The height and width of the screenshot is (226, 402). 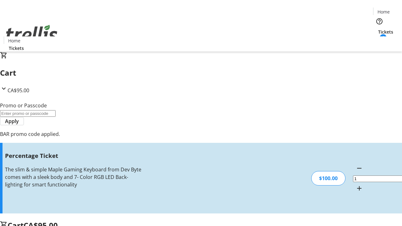 I want to click on button: Help, so click(x=379, y=21).